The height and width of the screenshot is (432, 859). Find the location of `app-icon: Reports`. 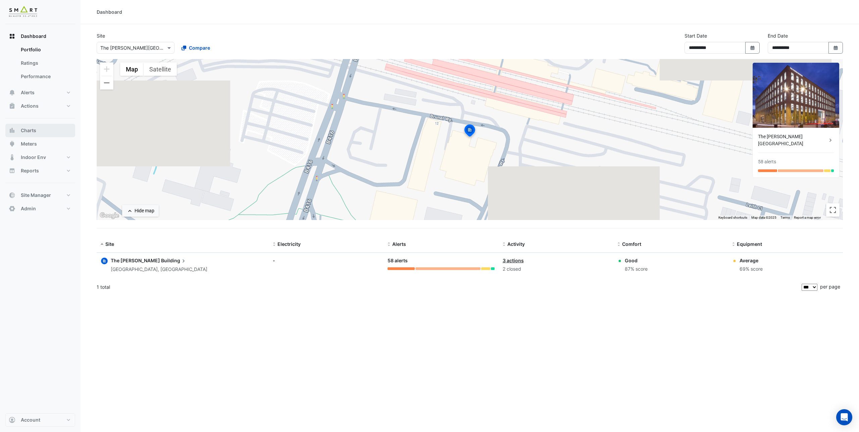

app-icon: Reports is located at coordinates (12, 171).